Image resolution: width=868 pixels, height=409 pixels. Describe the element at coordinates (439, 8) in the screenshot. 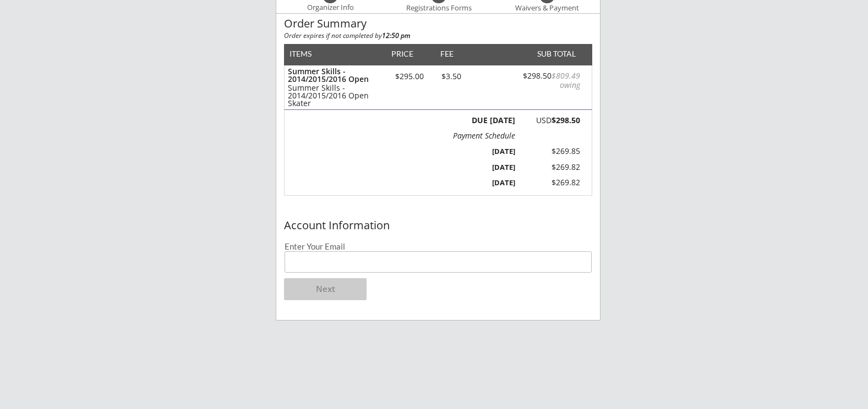

I see `div: Registrations Forms` at that location.